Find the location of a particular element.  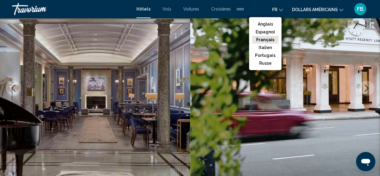

button: italien is located at coordinates (265, 47).